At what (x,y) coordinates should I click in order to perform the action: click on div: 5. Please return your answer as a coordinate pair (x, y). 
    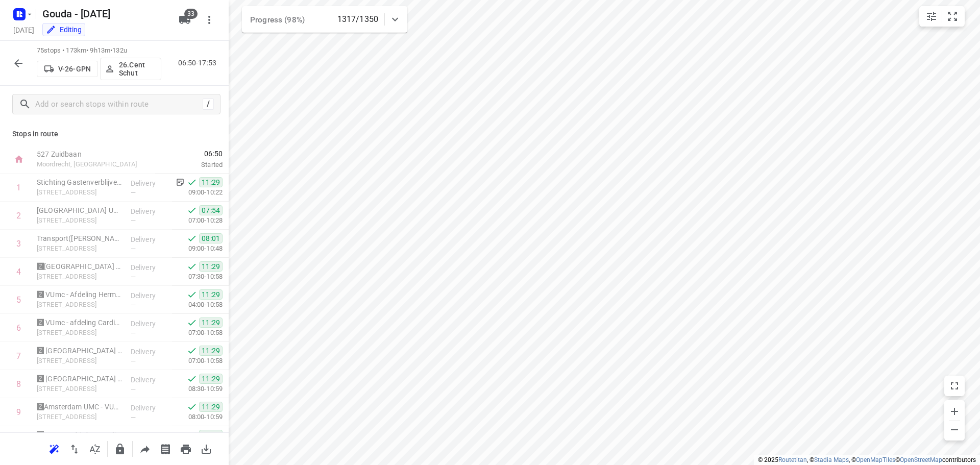
    Looking at the image, I should click on (18, 299).